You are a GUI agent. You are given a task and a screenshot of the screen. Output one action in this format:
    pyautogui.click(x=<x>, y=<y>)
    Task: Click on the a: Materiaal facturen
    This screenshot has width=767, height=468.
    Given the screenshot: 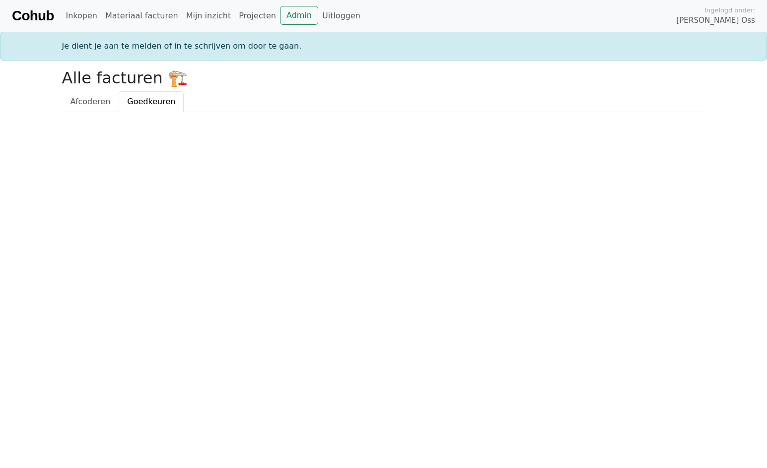 What is the action you would take?
    pyautogui.click(x=142, y=16)
    